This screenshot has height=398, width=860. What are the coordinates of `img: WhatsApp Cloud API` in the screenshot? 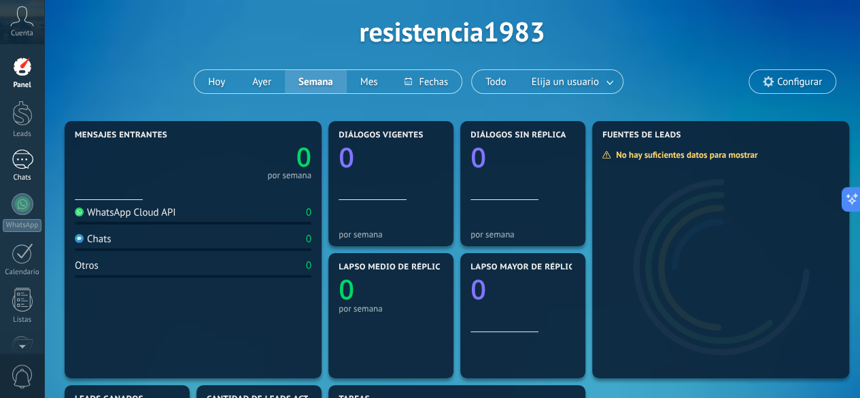 It's located at (79, 211).